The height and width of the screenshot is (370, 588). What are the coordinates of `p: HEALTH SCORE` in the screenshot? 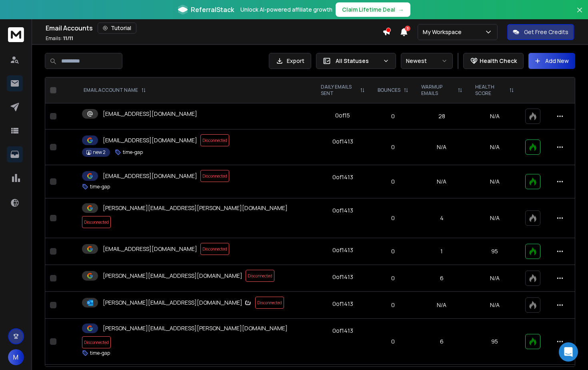 It's located at (491, 90).